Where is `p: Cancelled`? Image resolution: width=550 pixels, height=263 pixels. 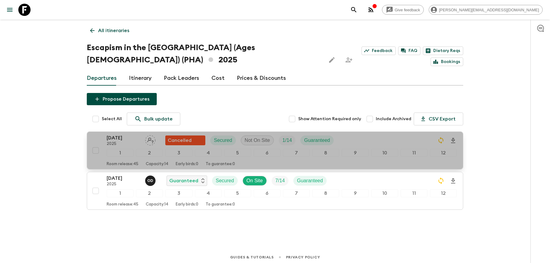
p: Cancelled is located at coordinates (180, 140).